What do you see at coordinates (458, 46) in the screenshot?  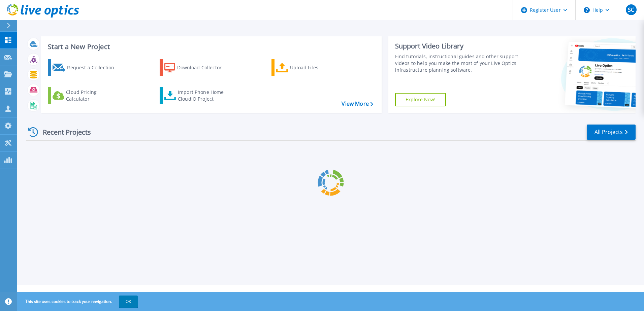 I see `div: Support Video Library` at bounding box center [458, 46].